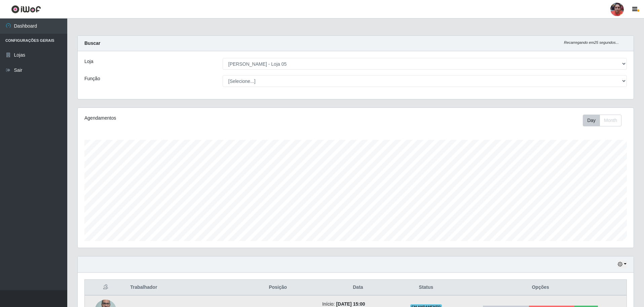 The width and height of the screenshot is (644, 307). What do you see at coordinates (26, 9) in the screenshot?
I see `img: CoreUI Logo` at bounding box center [26, 9].